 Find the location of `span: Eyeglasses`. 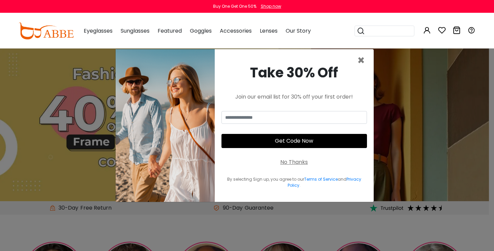

span: Eyeglasses is located at coordinates (98, 31).